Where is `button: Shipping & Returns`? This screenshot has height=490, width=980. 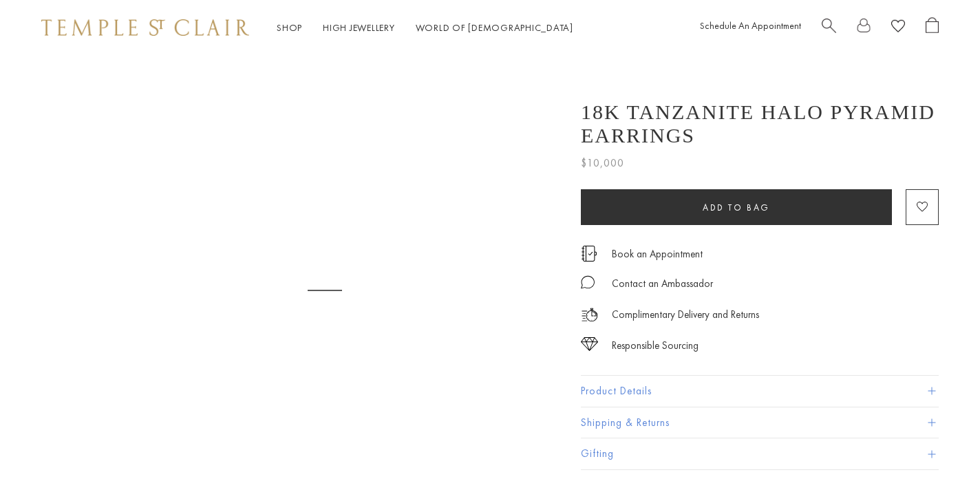 button: Shipping & Returns is located at coordinates (759, 423).